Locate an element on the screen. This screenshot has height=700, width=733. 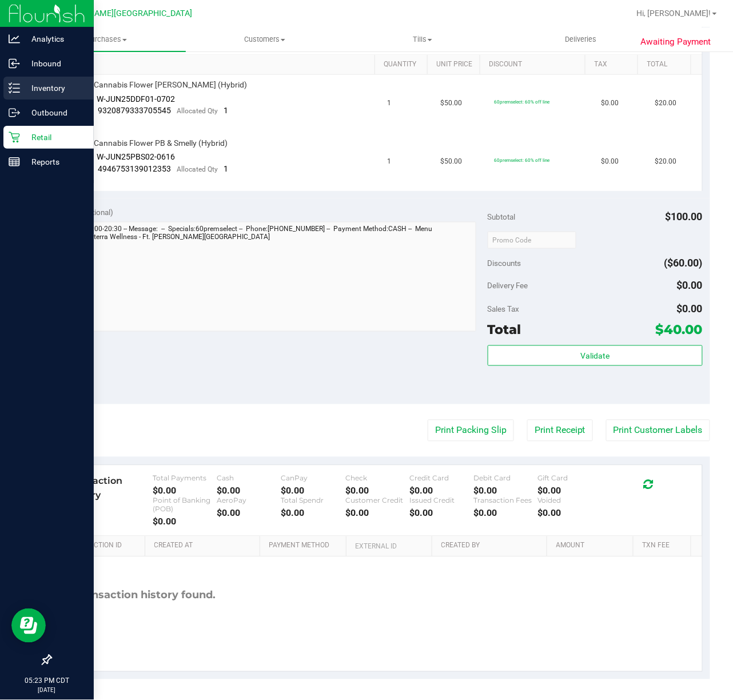
a: Total is located at coordinates (666, 64).